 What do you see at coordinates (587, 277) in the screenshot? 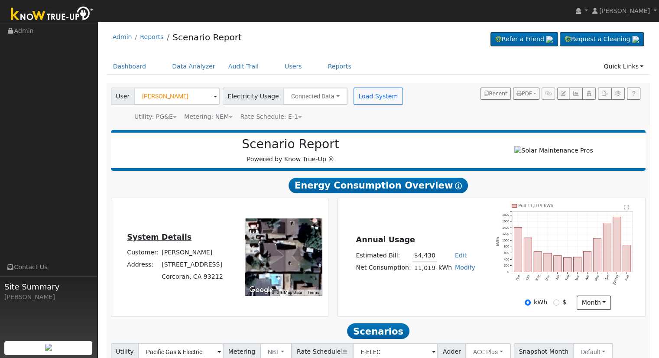
I see `text: Apr` at bounding box center [587, 277].